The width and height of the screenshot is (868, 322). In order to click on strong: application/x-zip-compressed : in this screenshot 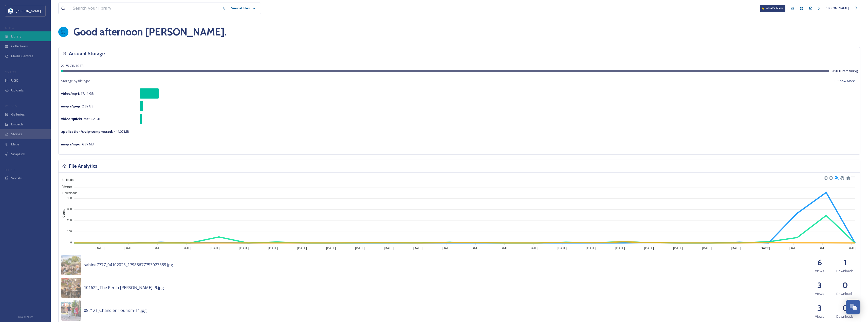, I will do `click(87, 132)`.